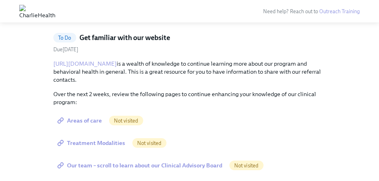 This screenshot has height=181, width=379. Describe the element at coordinates (339, 11) in the screenshot. I see `a: Outreach Training` at that location.